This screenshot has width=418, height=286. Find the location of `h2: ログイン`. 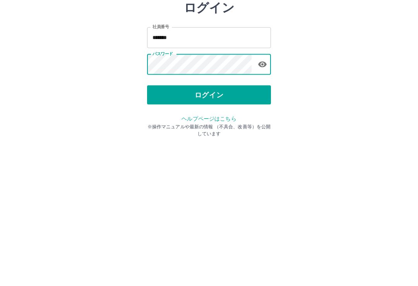

h2: ログイン is located at coordinates (209, 56).